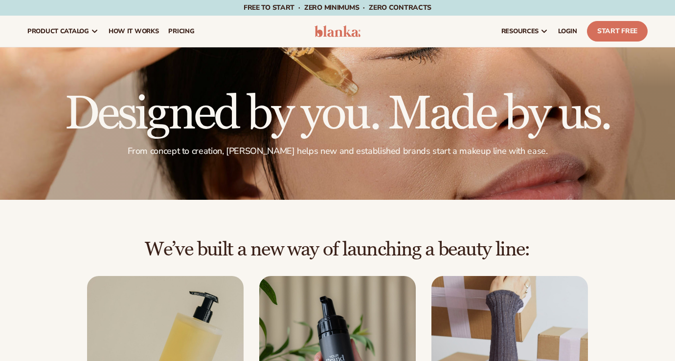 This screenshot has width=675, height=361. What do you see at coordinates (181, 31) in the screenshot?
I see `span: pricing` at bounding box center [181, 31].